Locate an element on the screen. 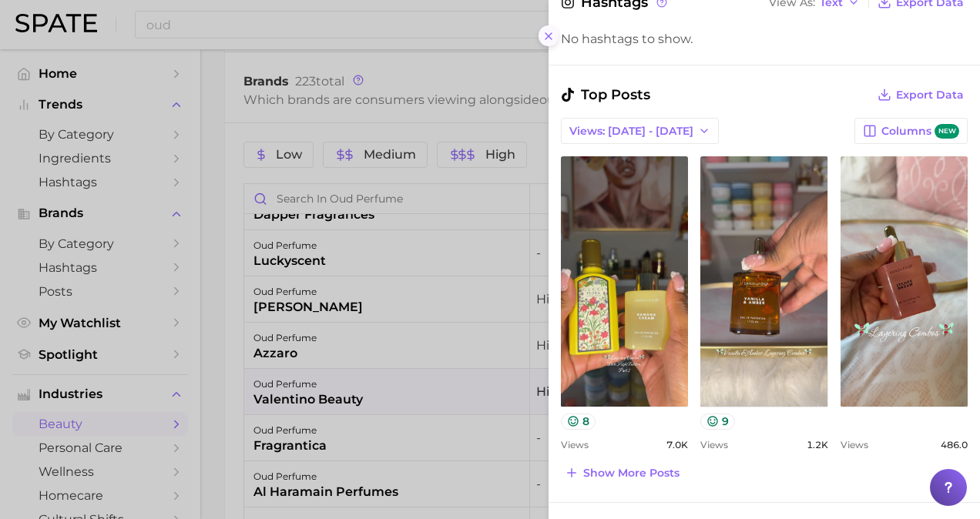 The image size is (980, 519). button: Columnsnew is located at coordinates (911, 131).